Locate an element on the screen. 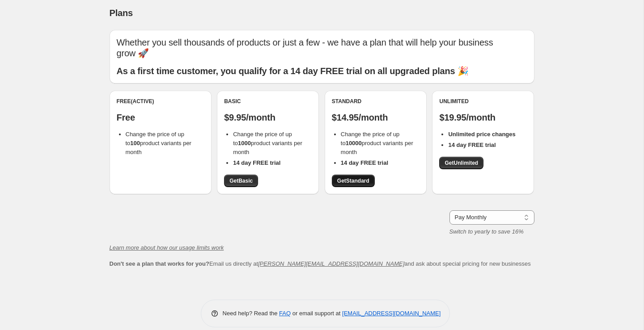  span: Email us directly at and ask about special pricing for new businesses is located at coordinates (320, 264).